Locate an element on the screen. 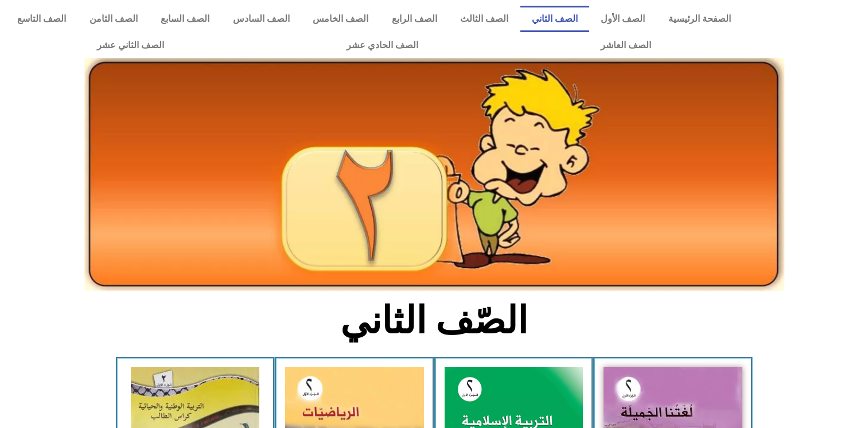  a: الصف الخامس is located at coordinates (341, 19).